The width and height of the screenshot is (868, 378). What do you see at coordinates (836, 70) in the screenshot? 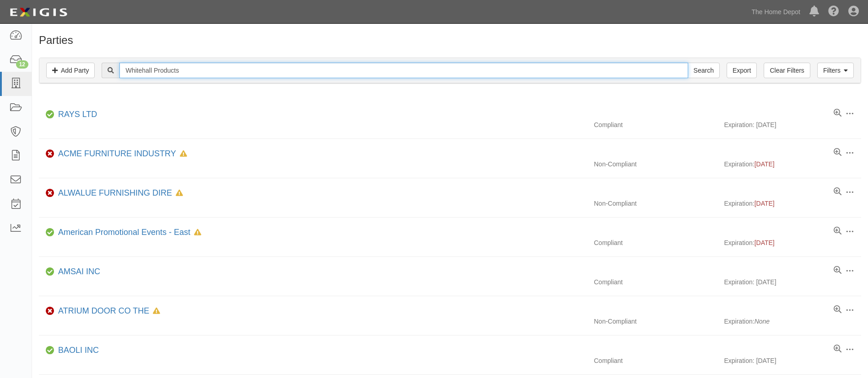
I see `a: Filters` at bounding box center [836, 70].